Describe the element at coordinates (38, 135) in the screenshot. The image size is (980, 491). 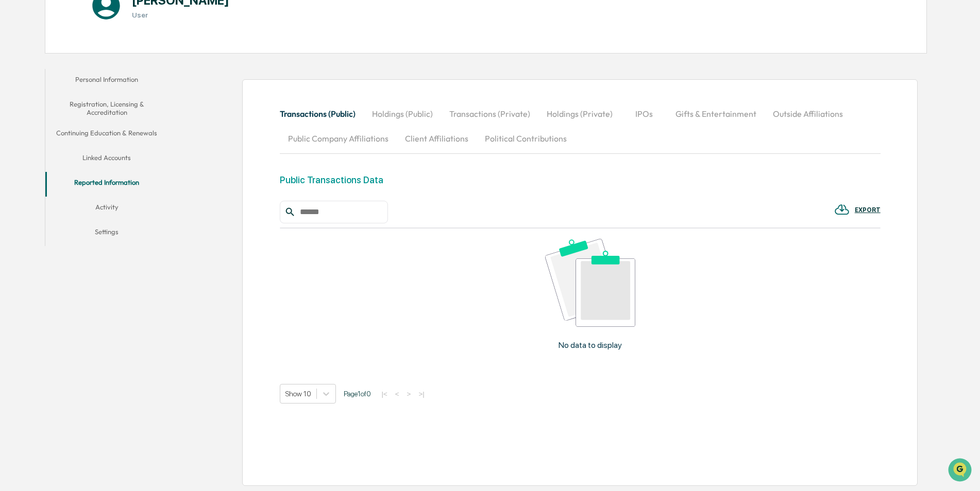
I see `a: 🖐️Preclearance` at that location.